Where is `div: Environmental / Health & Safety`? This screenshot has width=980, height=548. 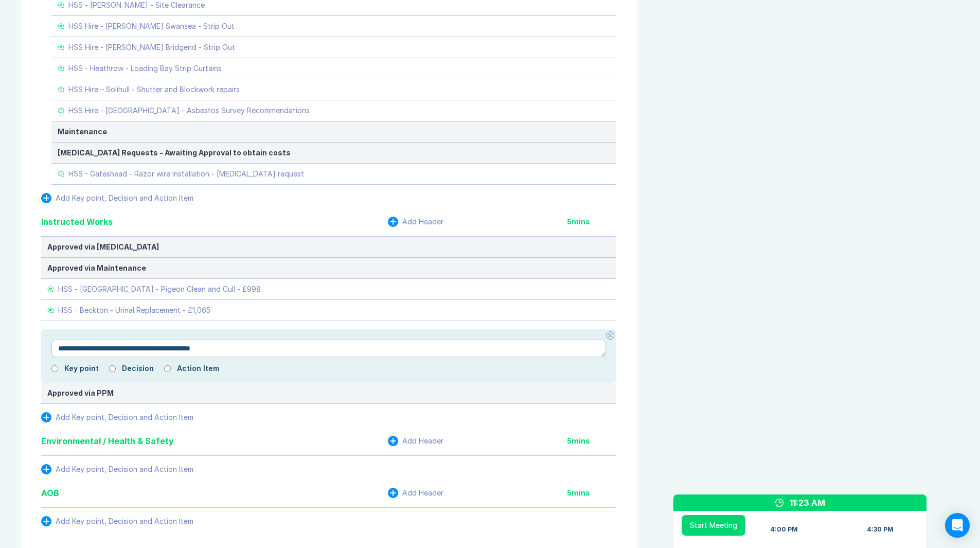 div: Environmental / Health & Safety is located at coordinates (107, 441).